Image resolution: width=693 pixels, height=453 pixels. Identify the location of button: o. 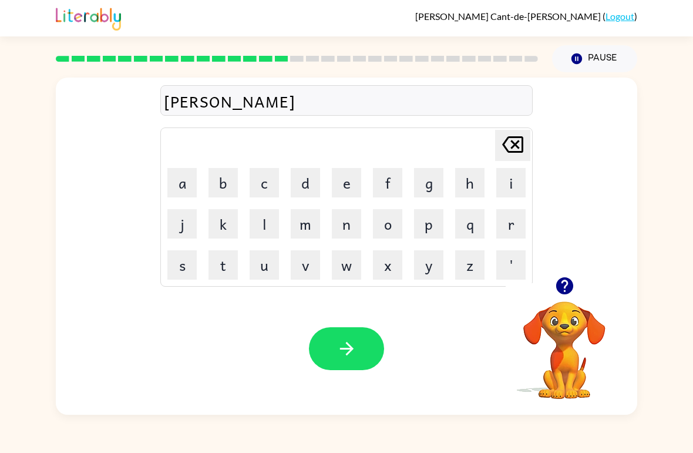
(388, 224).